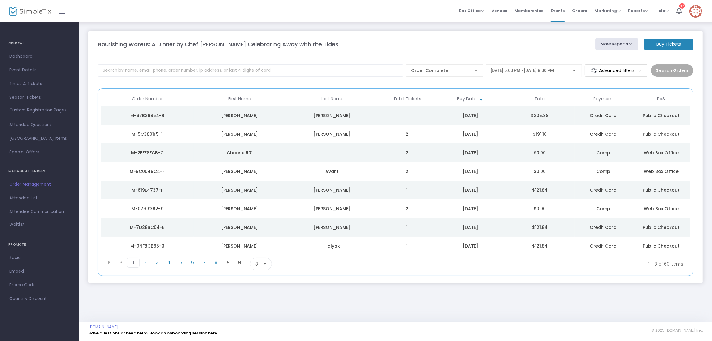  Describe the element at coordinates (39, 152) in the screenshot. I see `span: Special Offers` at that location.